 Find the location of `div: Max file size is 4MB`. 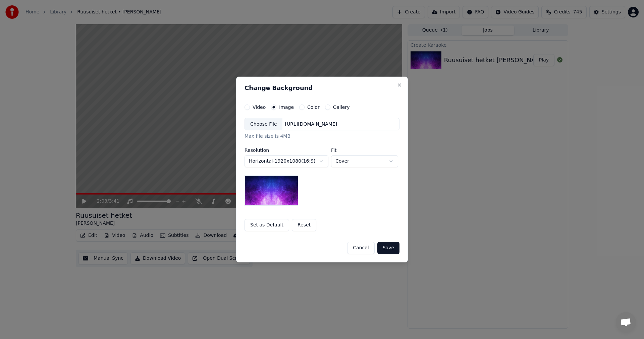

div: Max file size is 4MB is located at coordinates (322, 137).